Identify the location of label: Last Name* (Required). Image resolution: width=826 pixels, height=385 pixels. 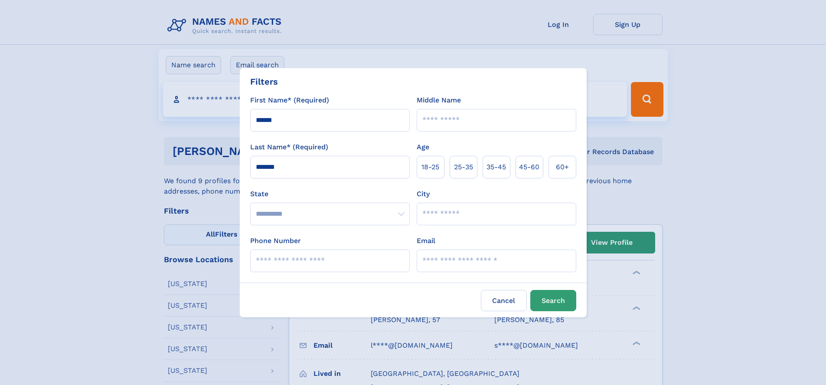
(289, 147).